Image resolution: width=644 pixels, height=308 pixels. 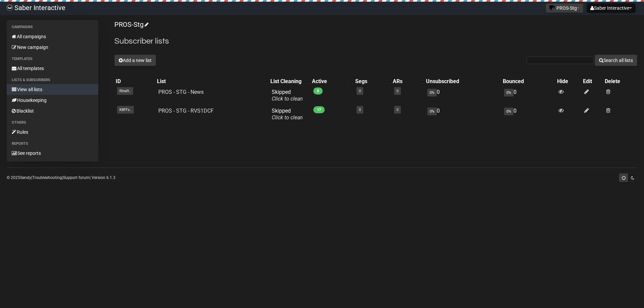 What do you see at coordinates (372, 82) in the screenshot?
I see `th: Segs: No sort applied, activate to apply an ascending sort` at bounding box center [372, 82].